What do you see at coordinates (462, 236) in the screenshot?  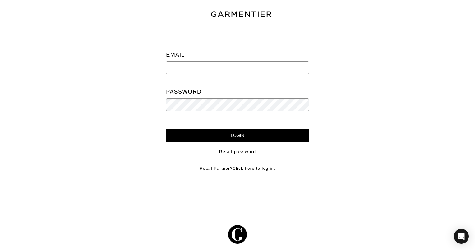 I see `div: Open Intercom Messenger` at bounding box center [462, 236].